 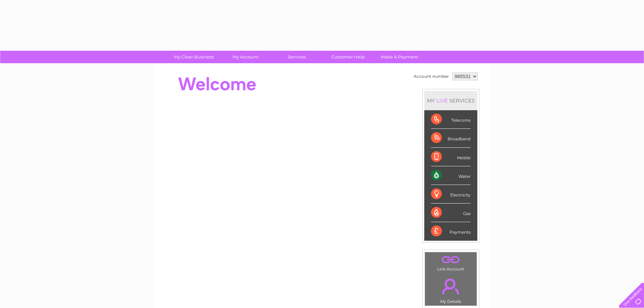 I want to click on div: LIVE, so click(x=442, y=101).